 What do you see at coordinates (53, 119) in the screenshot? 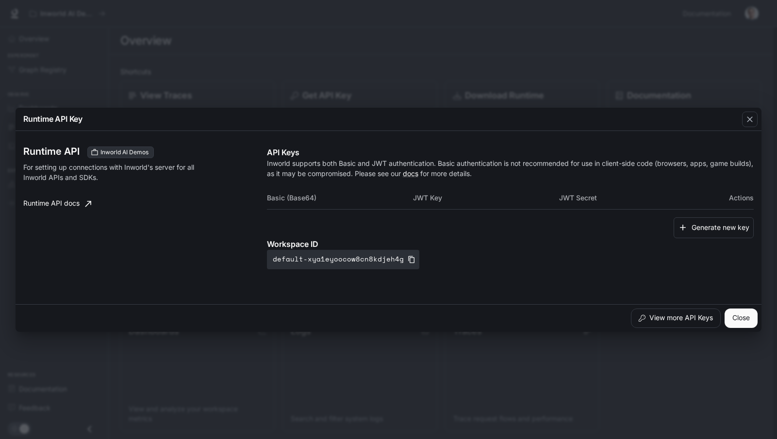
I see `p: Runtime API Key` at bounding box center [53, 119].